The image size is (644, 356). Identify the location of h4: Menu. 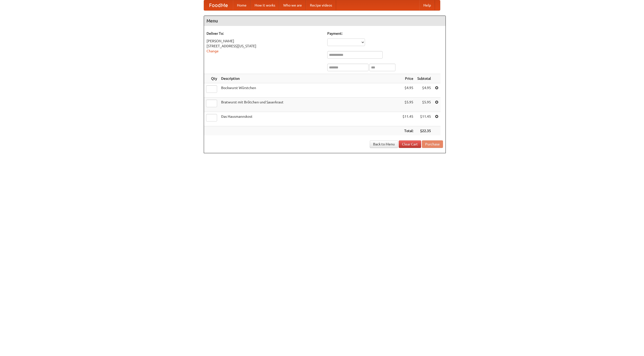
(325, 21).